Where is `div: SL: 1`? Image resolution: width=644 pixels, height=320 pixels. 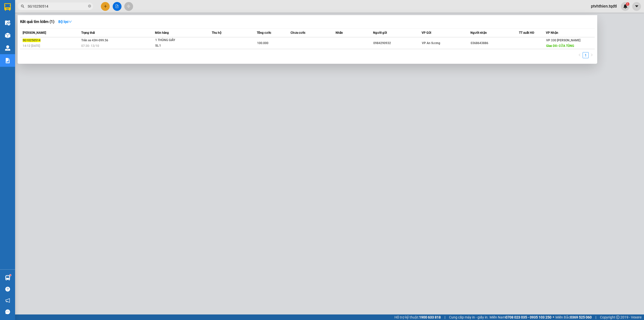
div: SL: 1 is located at coordinates (174, 46).